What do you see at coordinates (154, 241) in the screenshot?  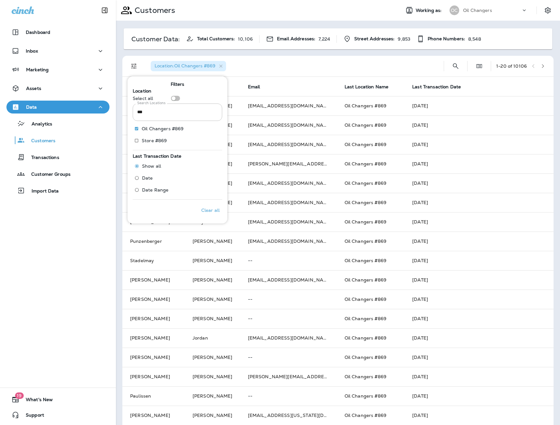 I see `td: Punzenberger` at bounding box center [154, 241].